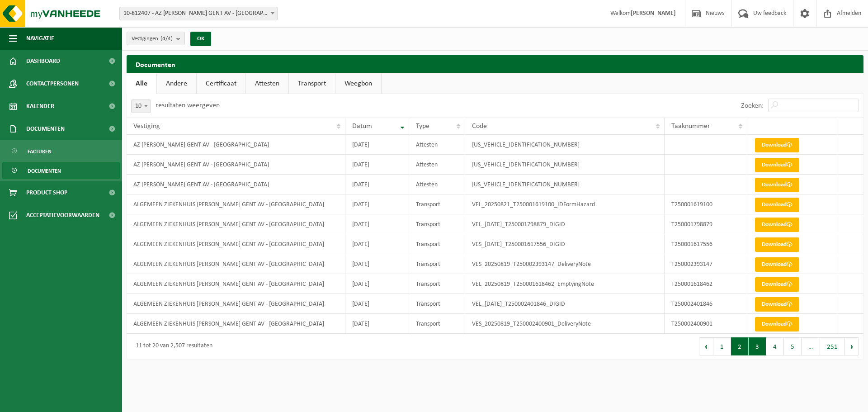 This screenshot has width=868, height=412. What do you see at coordinates (141, 106) in the screenshot?
I see `span: 10` at bounding box center [141, 106].